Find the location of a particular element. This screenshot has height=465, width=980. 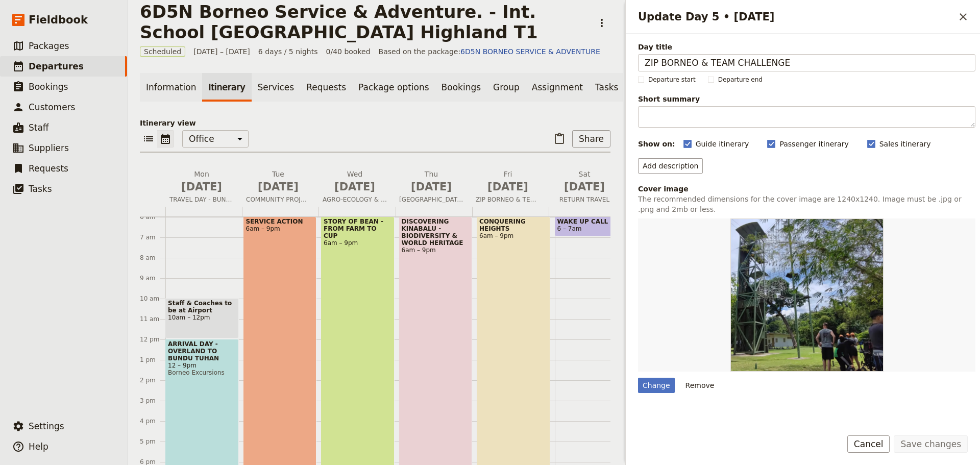

span: 6 – 7am is located at coordinates (570, 229).